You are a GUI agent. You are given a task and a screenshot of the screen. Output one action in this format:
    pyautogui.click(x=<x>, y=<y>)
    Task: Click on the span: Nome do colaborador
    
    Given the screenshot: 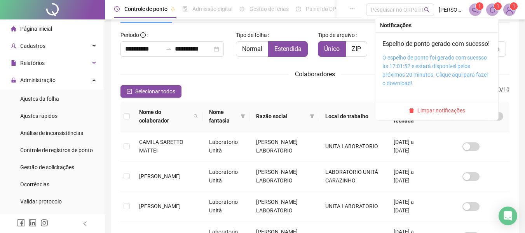 What is the action you would take?
    pyautogui.click(x=165, y=116)
    